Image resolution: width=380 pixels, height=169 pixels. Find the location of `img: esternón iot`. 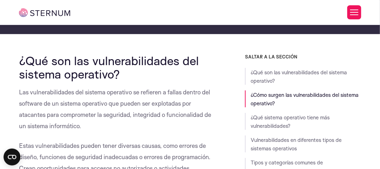

img: esternón iot is located at coordinates (45, 13).